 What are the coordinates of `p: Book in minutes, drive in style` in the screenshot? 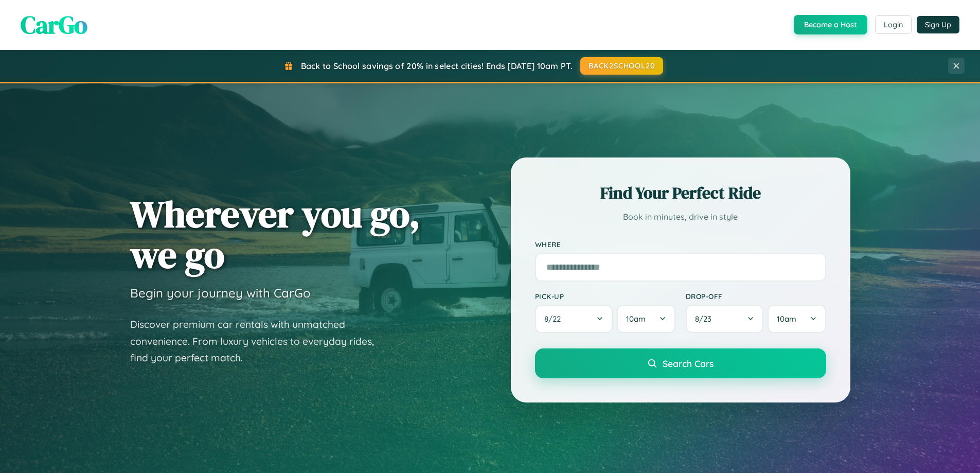 It's located at (681, 216).